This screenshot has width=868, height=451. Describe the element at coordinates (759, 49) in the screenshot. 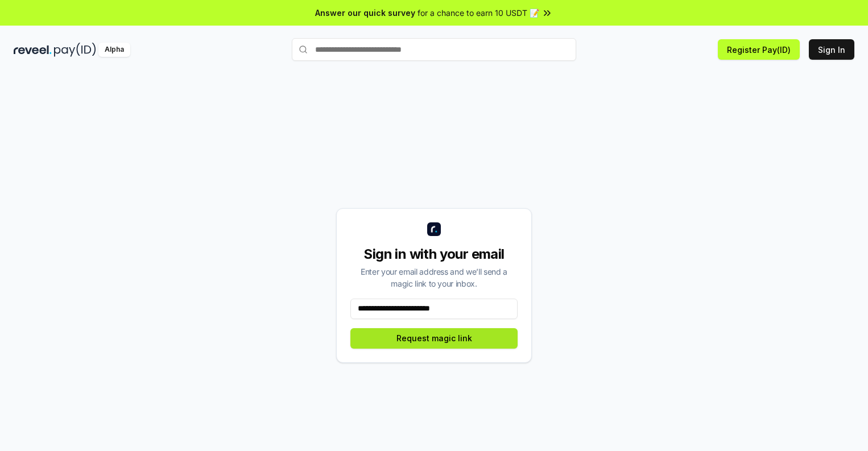

I see `button: Register Pay(ID)` at that location.